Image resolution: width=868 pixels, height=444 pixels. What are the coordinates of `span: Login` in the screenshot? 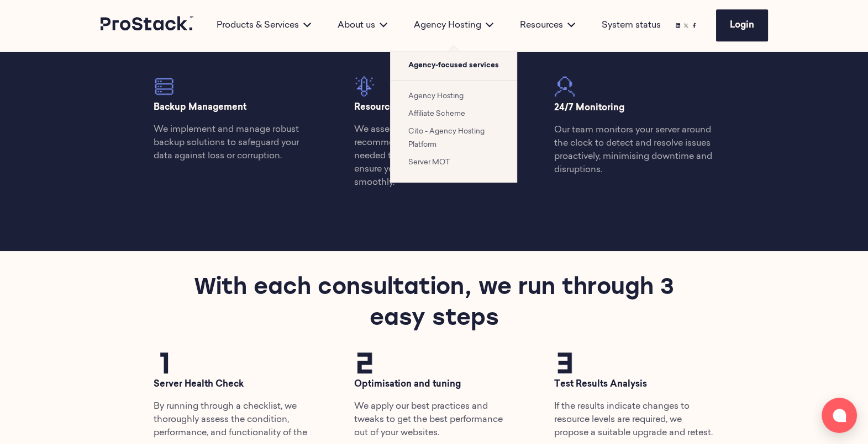 It's located at (742, 25).